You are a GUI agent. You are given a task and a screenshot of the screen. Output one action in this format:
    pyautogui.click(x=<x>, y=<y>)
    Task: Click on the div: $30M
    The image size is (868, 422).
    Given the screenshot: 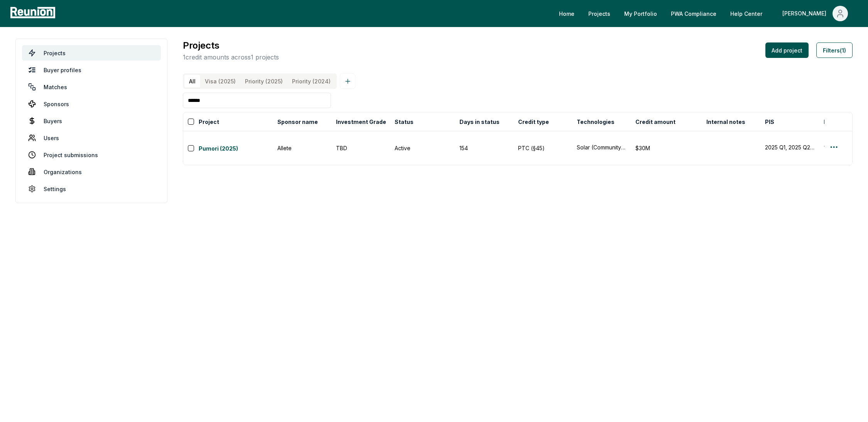 What is the action you would take?
    pyautogui.click(x=666, y=148)
    